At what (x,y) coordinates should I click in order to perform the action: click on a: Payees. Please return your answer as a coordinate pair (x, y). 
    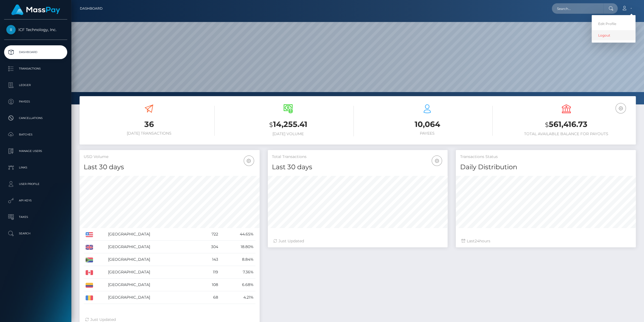
    Looking at the image, I should click on (36, 101).